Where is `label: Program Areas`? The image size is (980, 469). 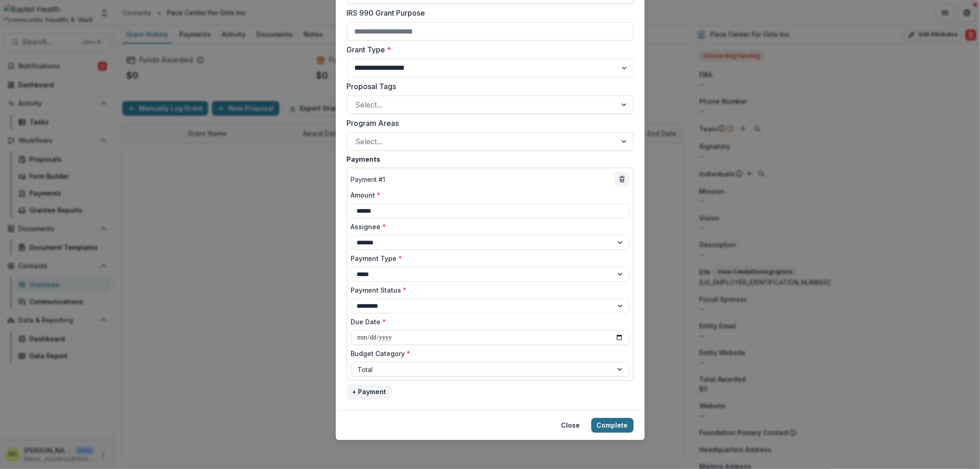
label: Program Areas is located at coordinates (487, 123).